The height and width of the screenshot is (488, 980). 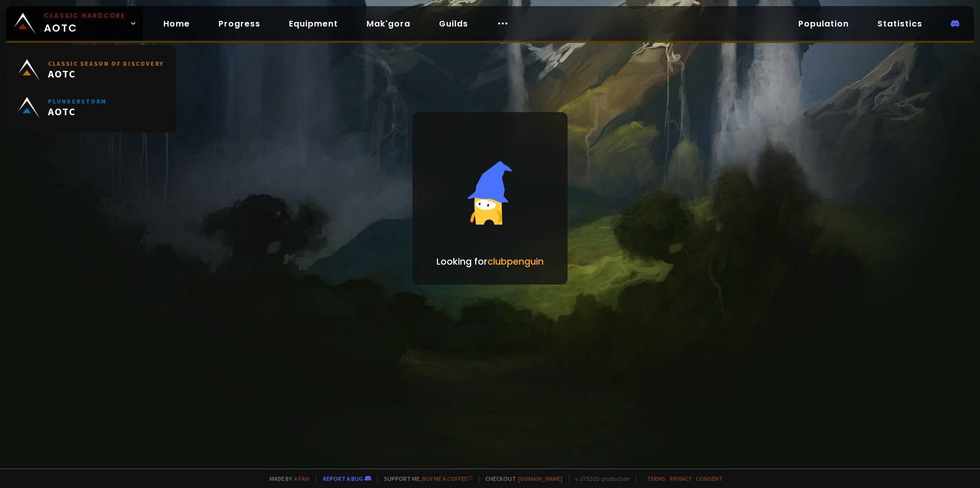 What do you see at coordinates (424, 478) in the screenshot?
I see `span: Support me,` at bounding box center [424, 478].